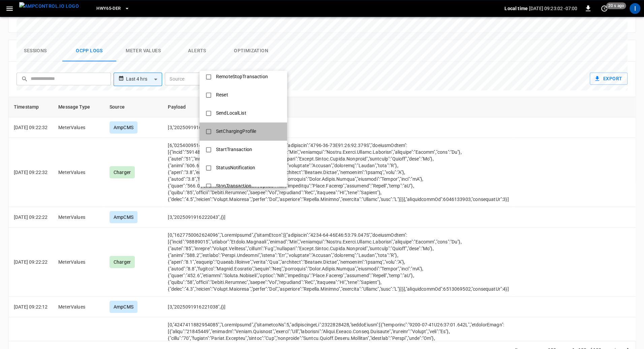 This screenshot has height=349, width=644. What do you see at coordinates (236, 131) in the screenshot?
I see `div: SetChargingProfile` at bounding box center [236, 131].